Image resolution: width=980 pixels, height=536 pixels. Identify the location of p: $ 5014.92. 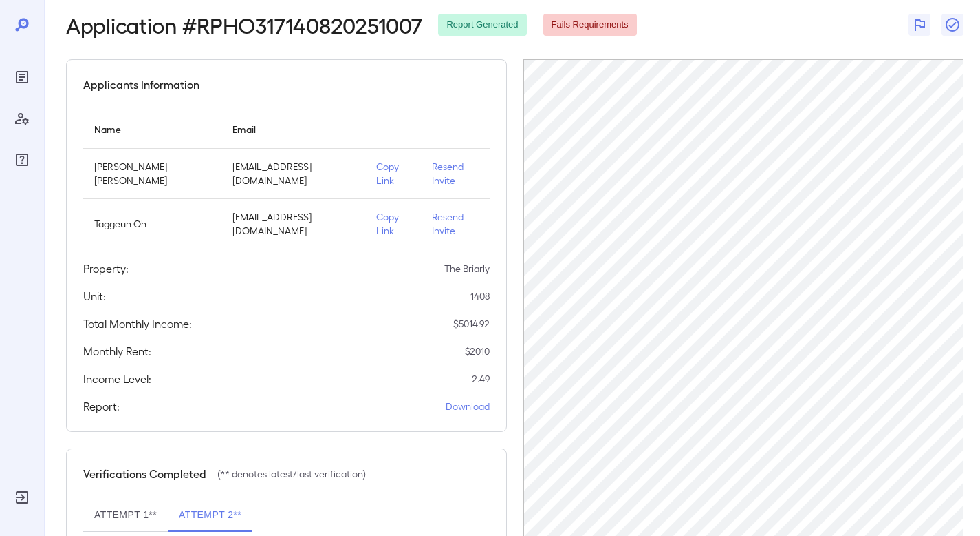
(471, 323).